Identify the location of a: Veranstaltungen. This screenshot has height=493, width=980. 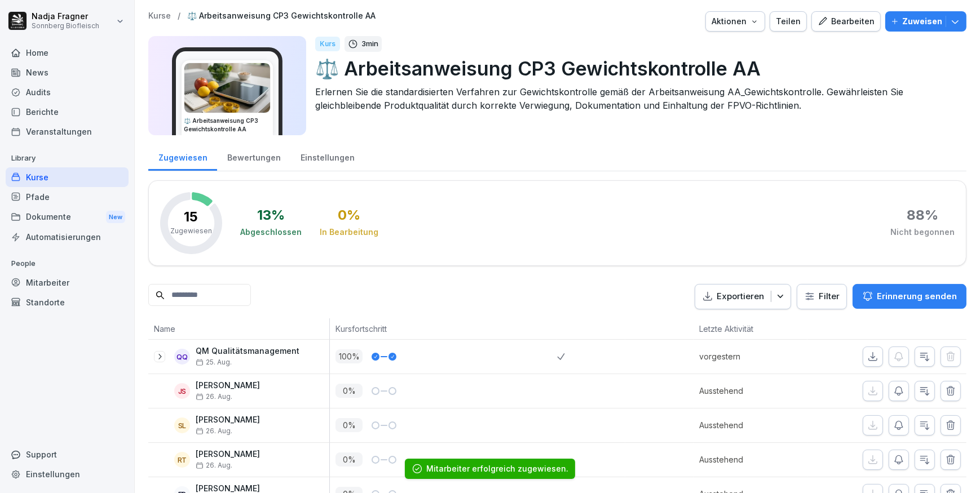
(67, 131).